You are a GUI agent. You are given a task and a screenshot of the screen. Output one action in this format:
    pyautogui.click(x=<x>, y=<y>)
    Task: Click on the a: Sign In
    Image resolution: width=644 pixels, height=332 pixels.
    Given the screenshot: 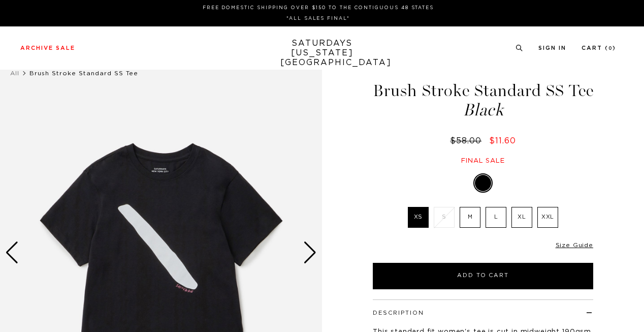 What is the action you would take?
    pyautogui.click(x=552, y=48)
    